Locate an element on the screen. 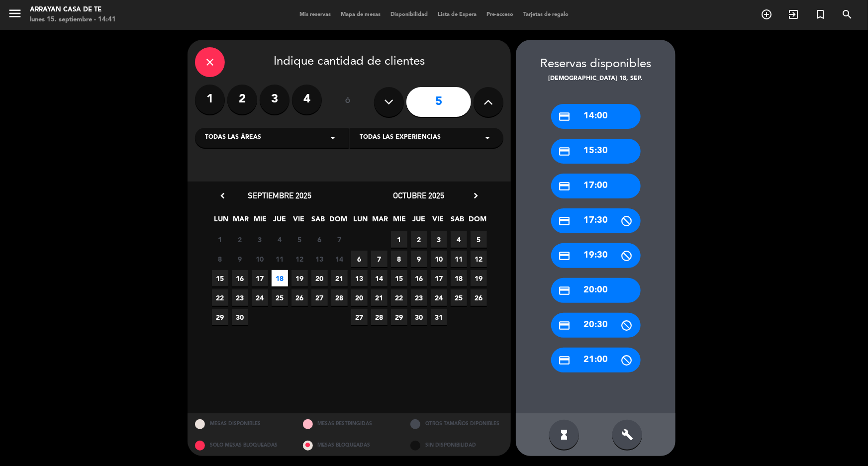 The image size is (868, 466). span: 29 is located at coordinates (220, 317).